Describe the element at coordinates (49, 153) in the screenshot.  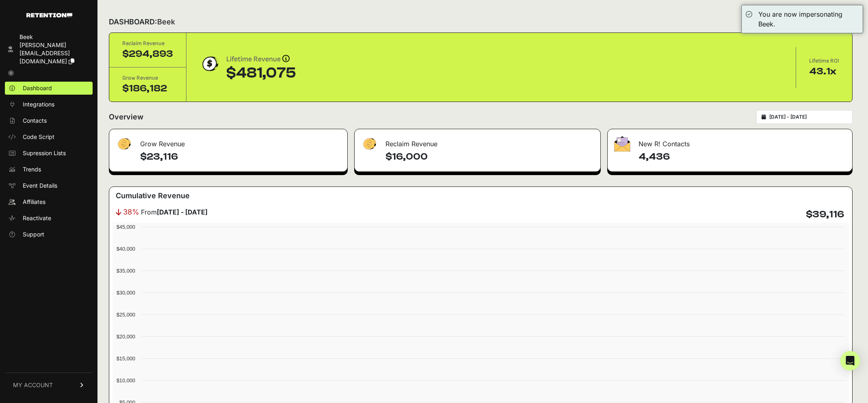
I see `a: Supression Lists` at that location.